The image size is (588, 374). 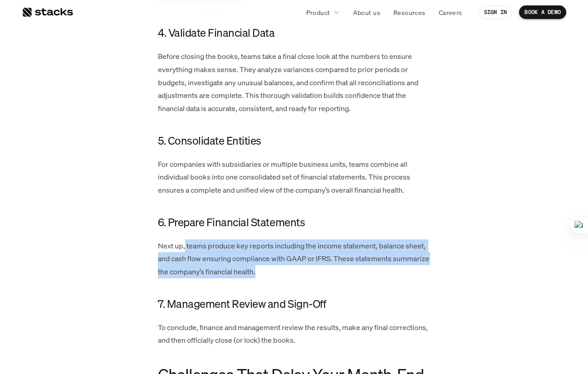 I want to click on p: SIGN IN, so click(x=496, y=12).